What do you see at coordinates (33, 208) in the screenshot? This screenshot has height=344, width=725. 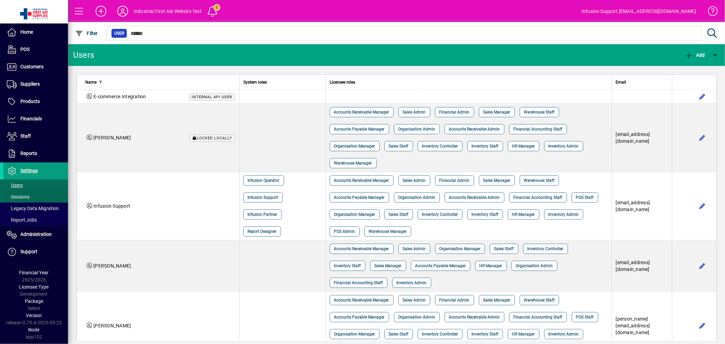 I see `span: Legacy Data Migration` at bounding box center [33, 208].